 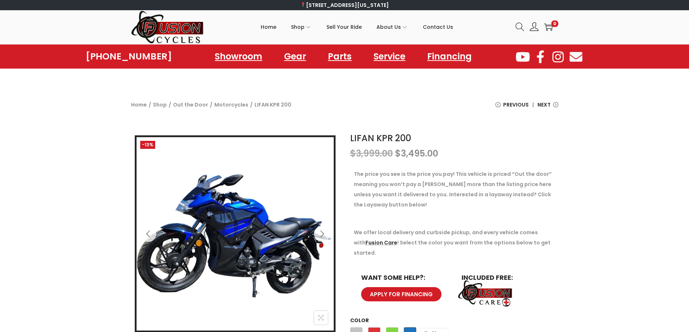 What do you see at coordinates (544, 105) in the screenshot?
I see `span: Next` at bounding box center [544, 105].